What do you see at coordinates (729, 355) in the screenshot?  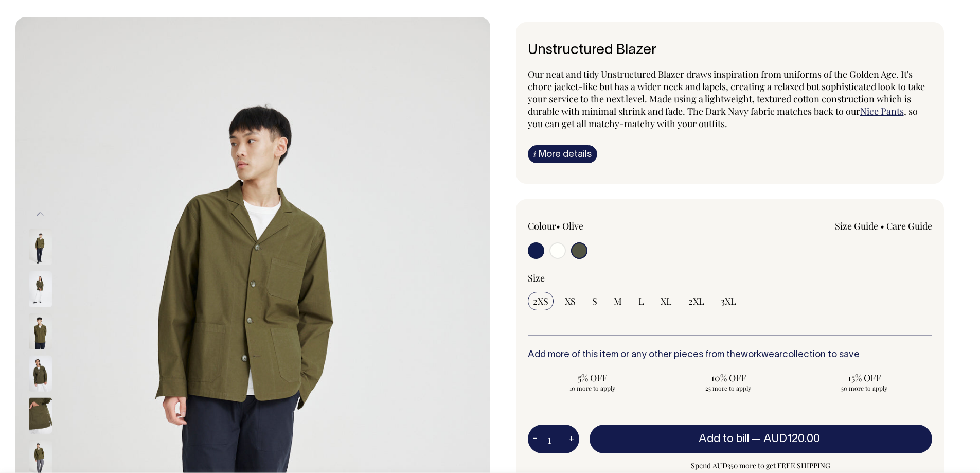 I see `h6: Add more of this item or any other pieces from the collection to save` at bounding box center [729, 355].